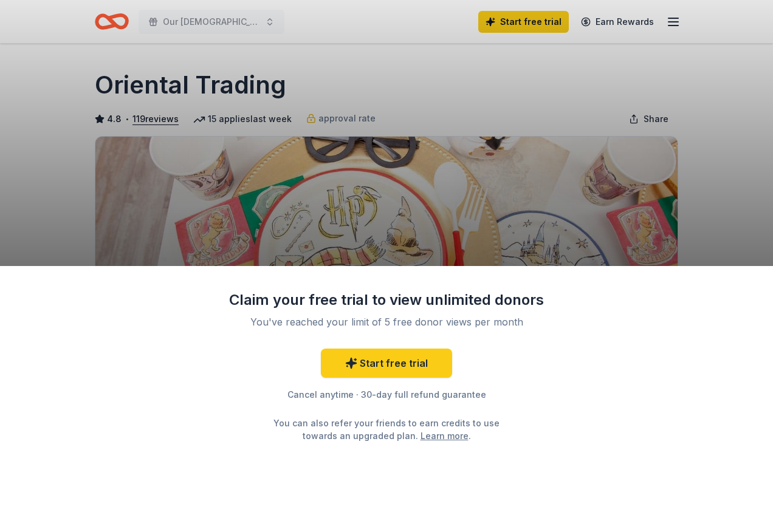 The height and width of the screenshot is (532, 773). I want to click on div: You can also refer your friends to earn credits to use towards an upgraded plan. ., so click(386, 429).